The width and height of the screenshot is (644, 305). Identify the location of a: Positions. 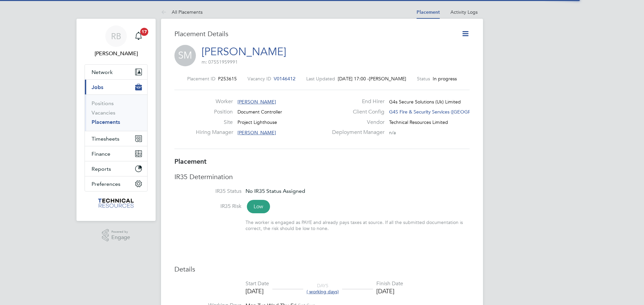
(103, 103).